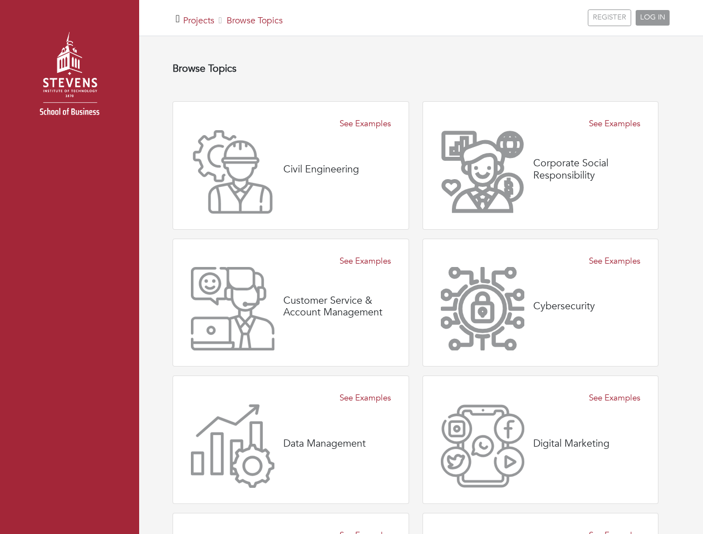 Image resolution: width=703 pixels, height=534 pixels. What do you see at coordinates (564, 307) in the screenshot?
I see `h4: Cybersecurity` at bounding box center [564, 307].